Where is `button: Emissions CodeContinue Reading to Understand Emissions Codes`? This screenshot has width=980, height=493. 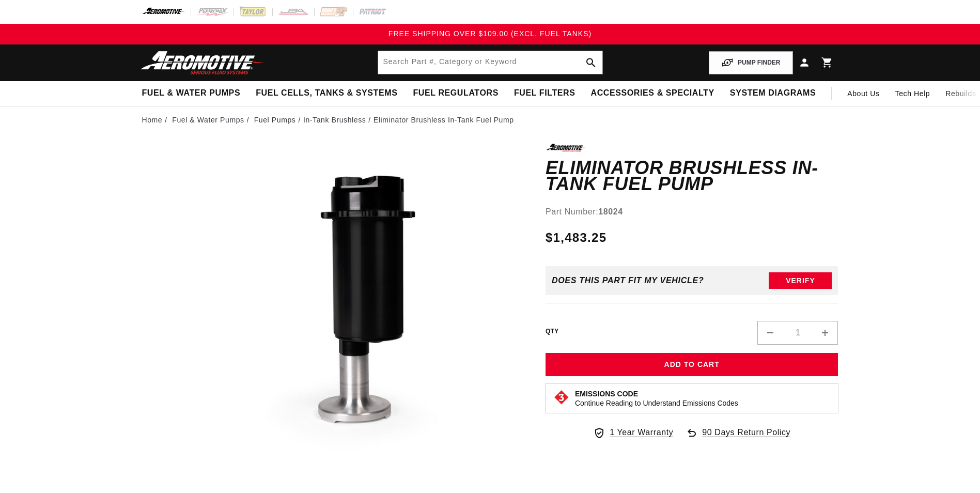
button: Emissions CodeContinue Reading to Understand Emissions Codes is located at coordinates (657, 399).